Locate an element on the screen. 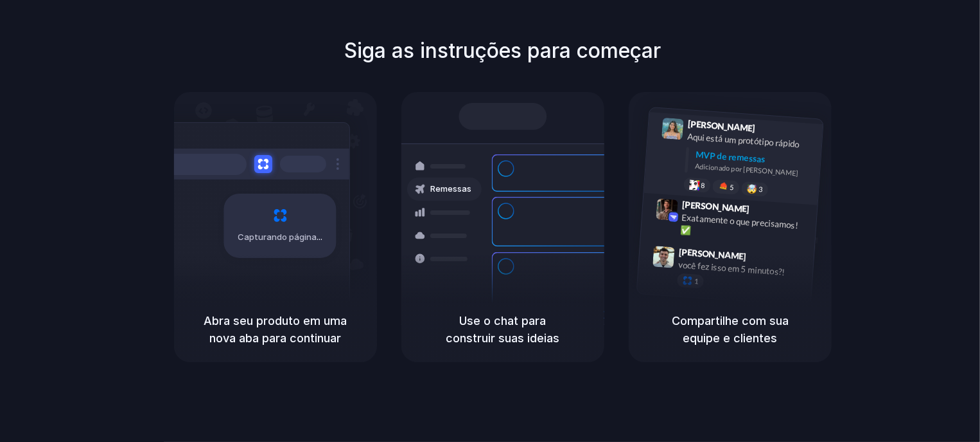  font: 9h47 is located at coordinates (759, 258).